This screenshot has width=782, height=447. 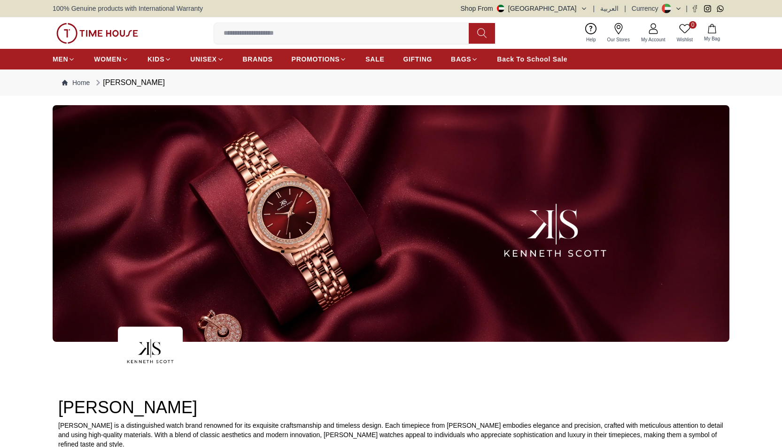 What do you see at coordinates (375, 59) in the screenshot?
I see `span: SALE` at bounding box center [375, 59].